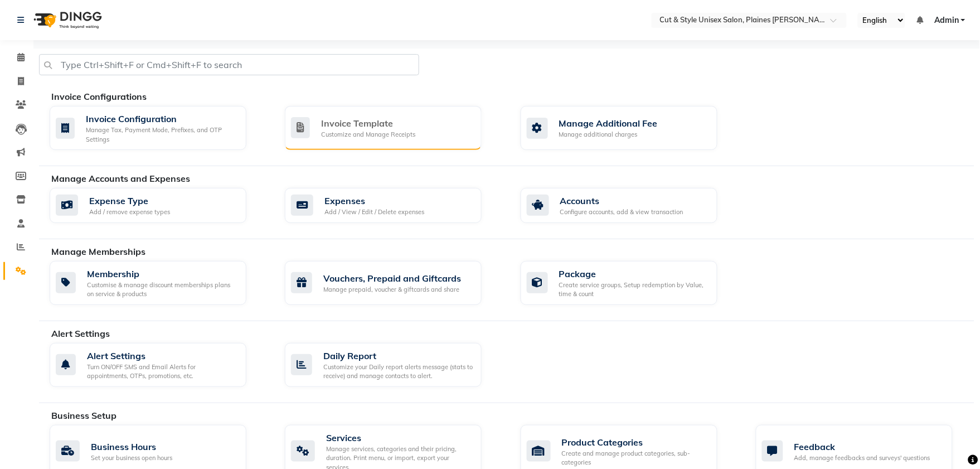  What do you see at coordinates (394, 127) in the screenshot?
I see `a: Invoice TemplateCustomize and Manage Receipts` at bounding box center [394, 127].